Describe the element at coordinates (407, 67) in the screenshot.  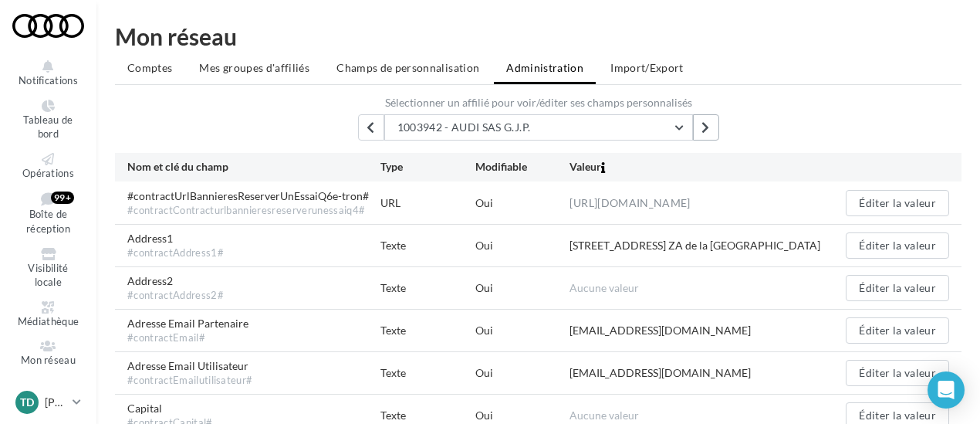
I see `span: Champs de personnalisation` at that location.